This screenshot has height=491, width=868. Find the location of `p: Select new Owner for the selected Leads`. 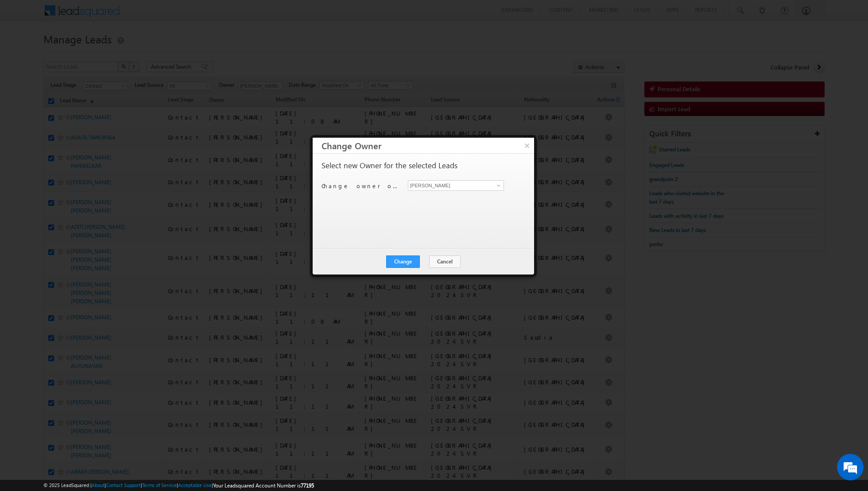

p: Select new Owner for the selected Leads is located at coordinates (389, 166).